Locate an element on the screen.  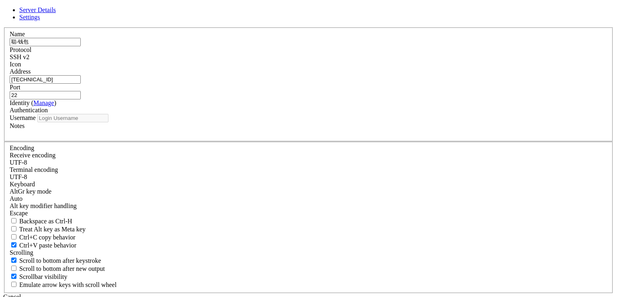
span: Scroll to bottom after new output is located at coordinates (62, 268).